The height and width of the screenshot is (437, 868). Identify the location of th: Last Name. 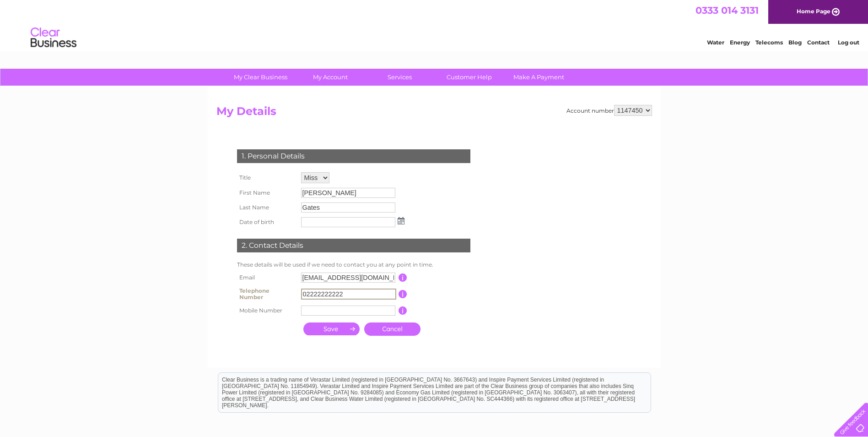
(267, 207).